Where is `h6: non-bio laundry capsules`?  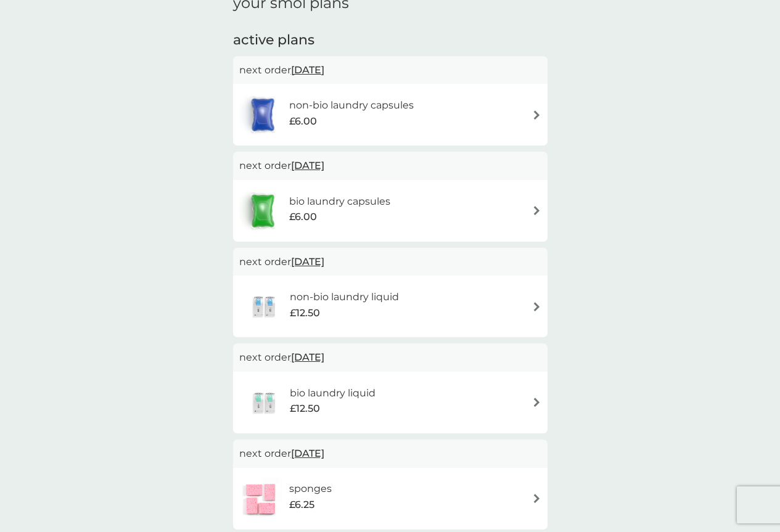
h6: non-bio laundry capsules is located at coordinates (352, 106).